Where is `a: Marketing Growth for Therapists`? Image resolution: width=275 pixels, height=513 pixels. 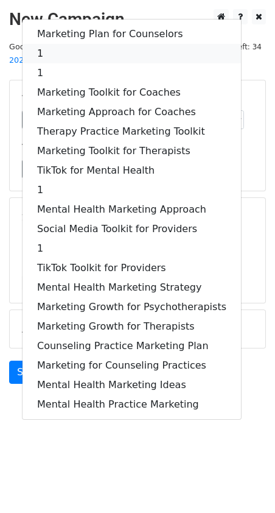 a: Marketing Growth for Therapists is located at coordinates (132, 326).